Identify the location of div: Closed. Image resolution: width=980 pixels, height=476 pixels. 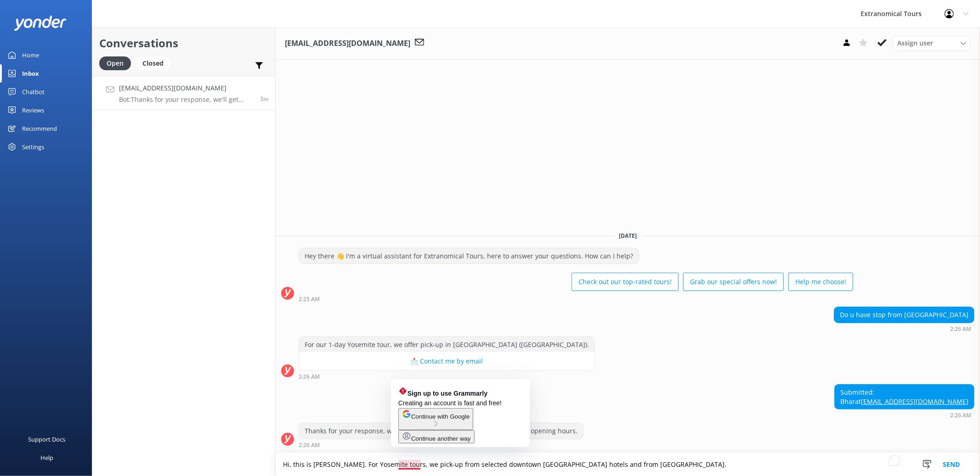
(153, 63).